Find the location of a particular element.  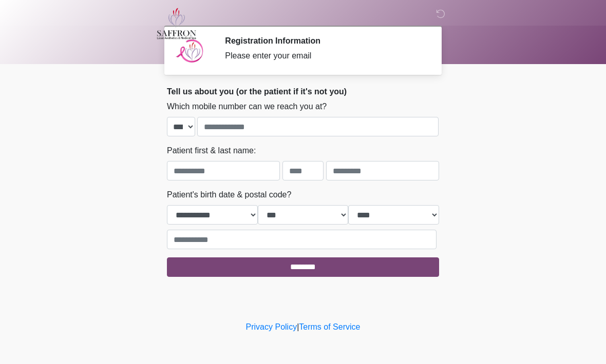

div: Please enter your email is located at coordinates (324, 56).